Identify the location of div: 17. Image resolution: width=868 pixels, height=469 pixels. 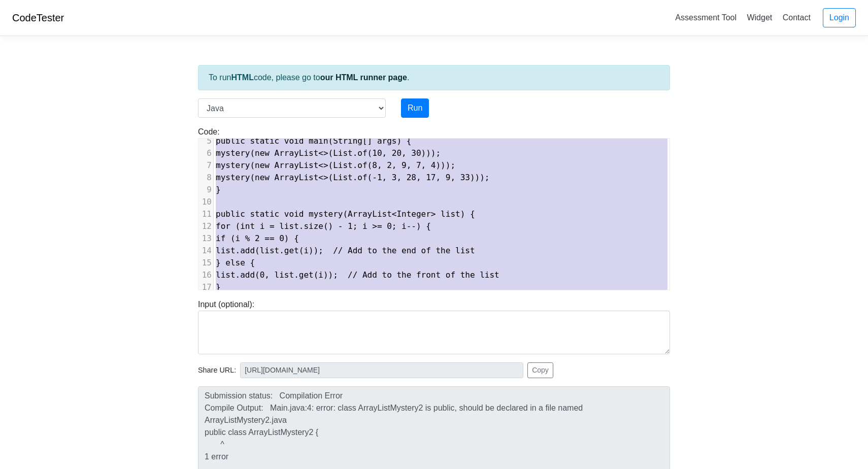
(206, 287).